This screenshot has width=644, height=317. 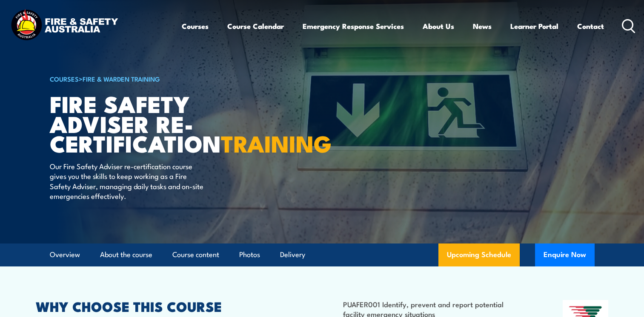 I want to click on a: Delivery, so click(x=292, y=254).